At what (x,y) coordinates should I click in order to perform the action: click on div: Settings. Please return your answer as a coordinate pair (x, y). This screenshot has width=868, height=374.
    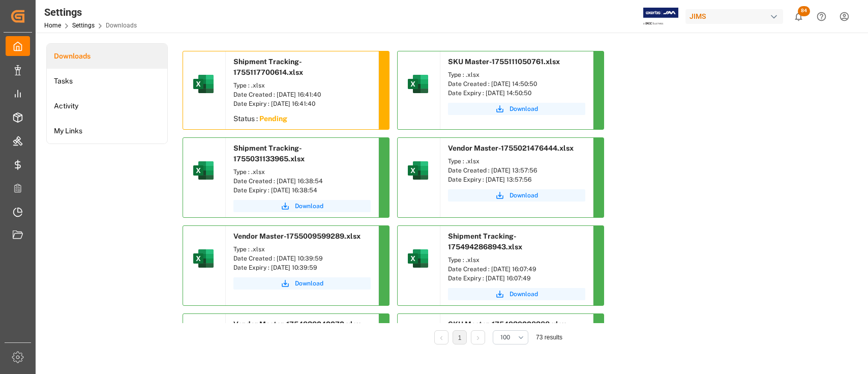
    Looking at the image, I should click on (91, 12).